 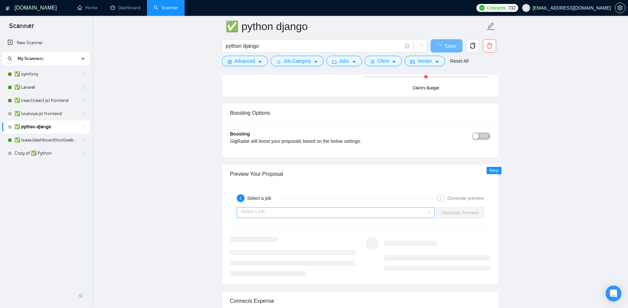 What do you see at coordinates (494, 170) in the screenshot?
I see `span: New` at bounding box center [494, 170].